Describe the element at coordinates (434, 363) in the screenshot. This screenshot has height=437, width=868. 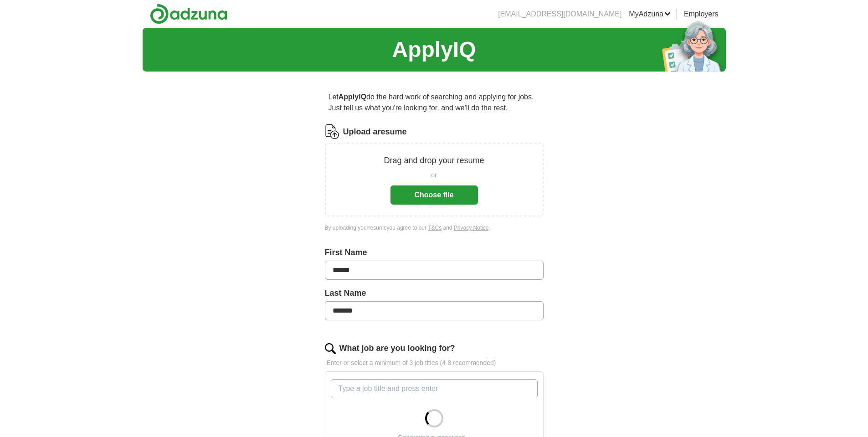
I see `p: Enter or select a minimum of 3 job titles (4-8 recommended)` at that location.